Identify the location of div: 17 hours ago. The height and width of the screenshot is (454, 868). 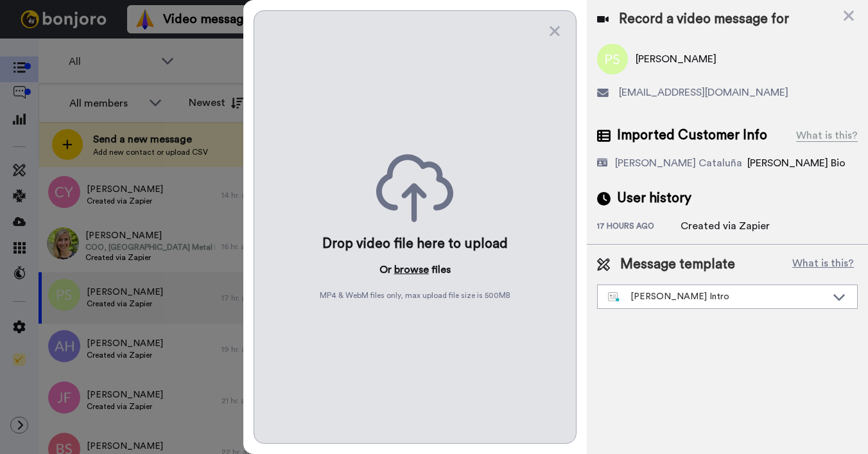
(639, 227).